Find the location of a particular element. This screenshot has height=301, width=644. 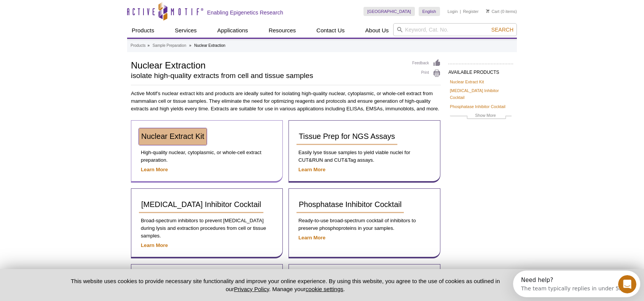

span: Phosphatase Inhibitor Cocktail is located at coordinates (350, 204).